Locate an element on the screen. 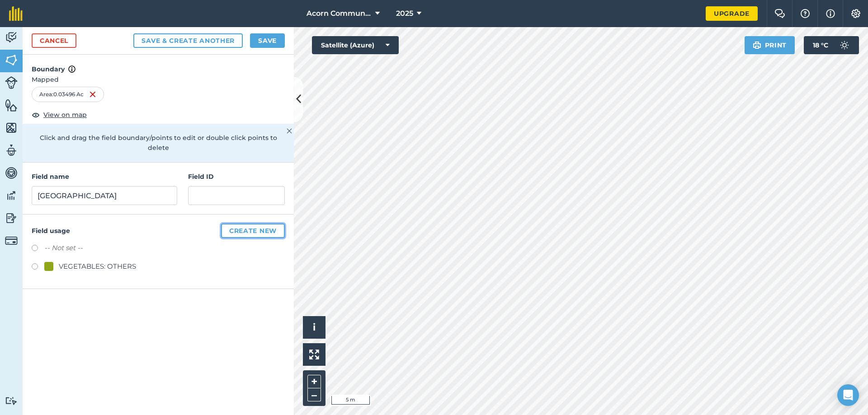 The height and width of the screenshot is (415, 868). h4: Field ID is located at coordinates (236, 177).